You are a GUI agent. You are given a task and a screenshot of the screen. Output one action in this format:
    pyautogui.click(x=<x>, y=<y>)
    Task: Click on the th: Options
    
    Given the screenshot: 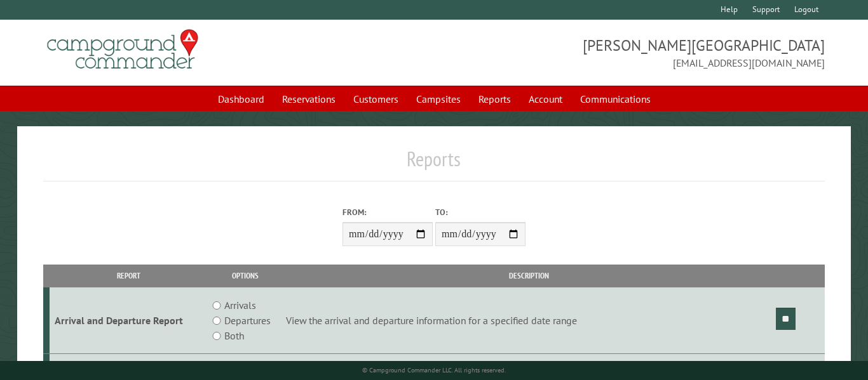 What is the action you would take?
    pyautogui.click(x=245, y=276)
    